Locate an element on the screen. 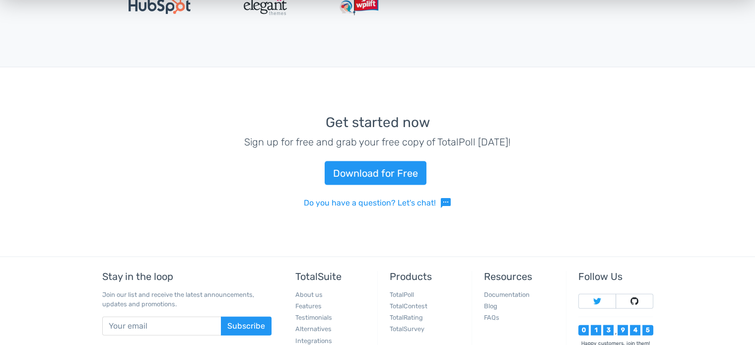 The image size is (755, 345). h5: Follow Us is located at coordinates (615, 276).